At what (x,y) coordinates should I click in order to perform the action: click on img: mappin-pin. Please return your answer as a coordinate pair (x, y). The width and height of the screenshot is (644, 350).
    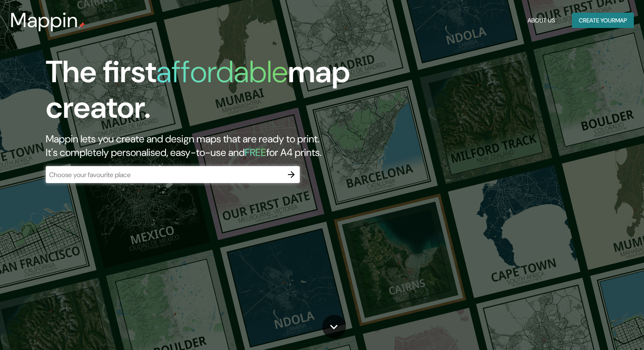
    Looking at the image, I should click on (82, 25).